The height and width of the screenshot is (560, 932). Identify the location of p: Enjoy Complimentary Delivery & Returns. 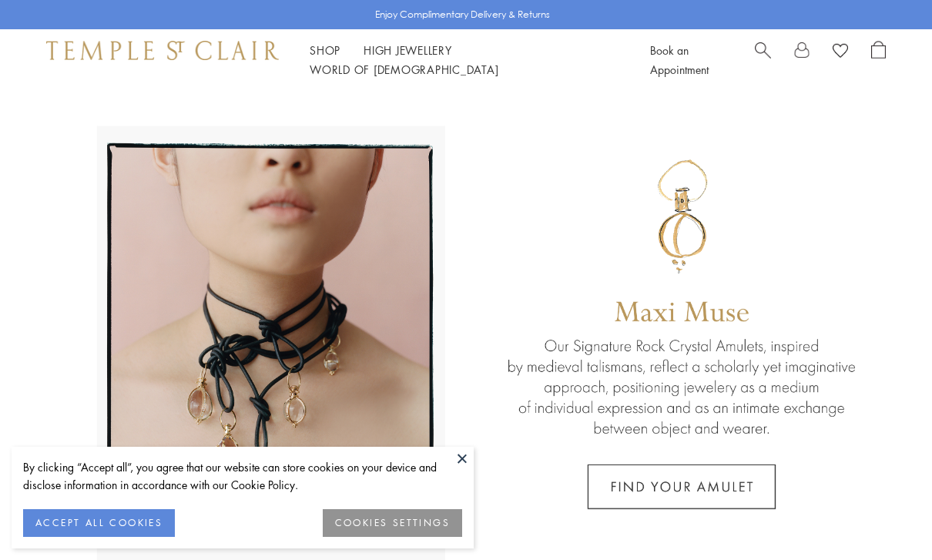
(462, 14).